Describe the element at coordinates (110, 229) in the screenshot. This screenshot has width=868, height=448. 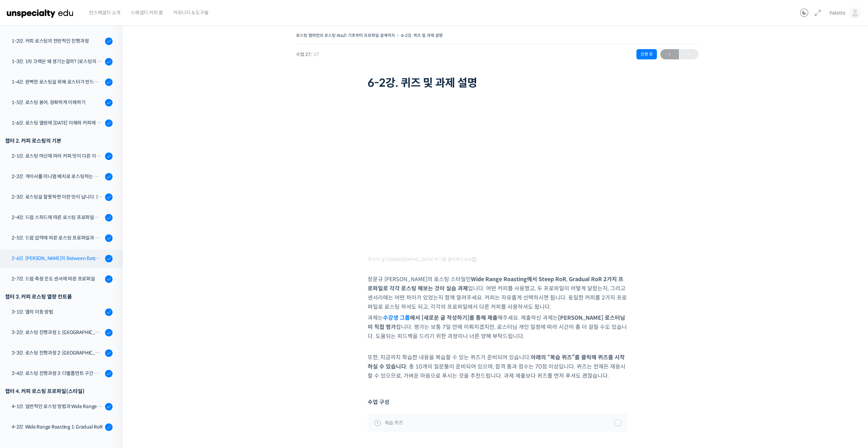
I see `span: 설정` at that location.